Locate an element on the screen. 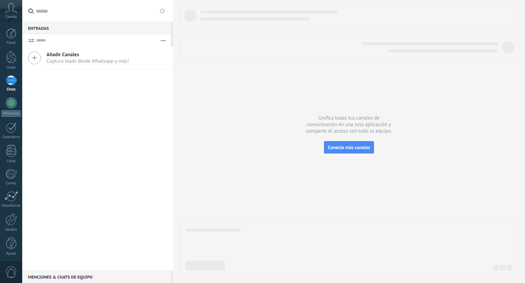 This screenshot has height=283, width=525. span: Añadir Canales is located at coordinates (88, 54).